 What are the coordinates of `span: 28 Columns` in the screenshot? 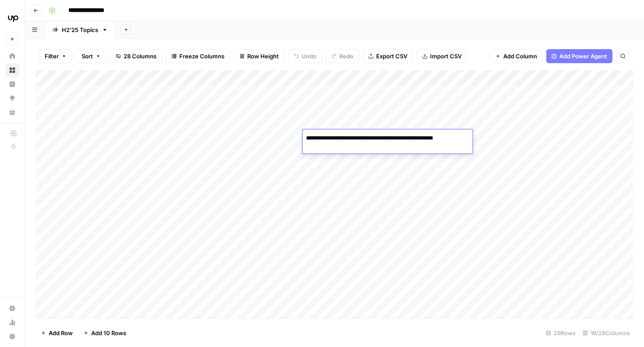 It's located at (140, 56).